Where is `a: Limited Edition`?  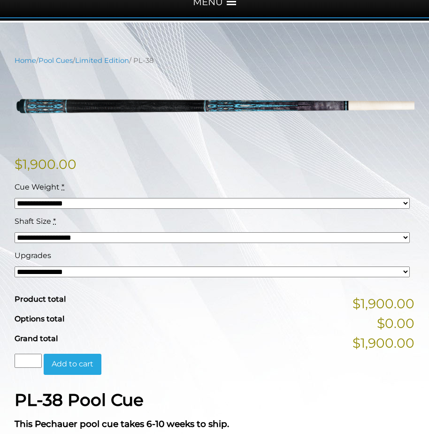 a: Limited Edition is located at coordinates (102, 61).